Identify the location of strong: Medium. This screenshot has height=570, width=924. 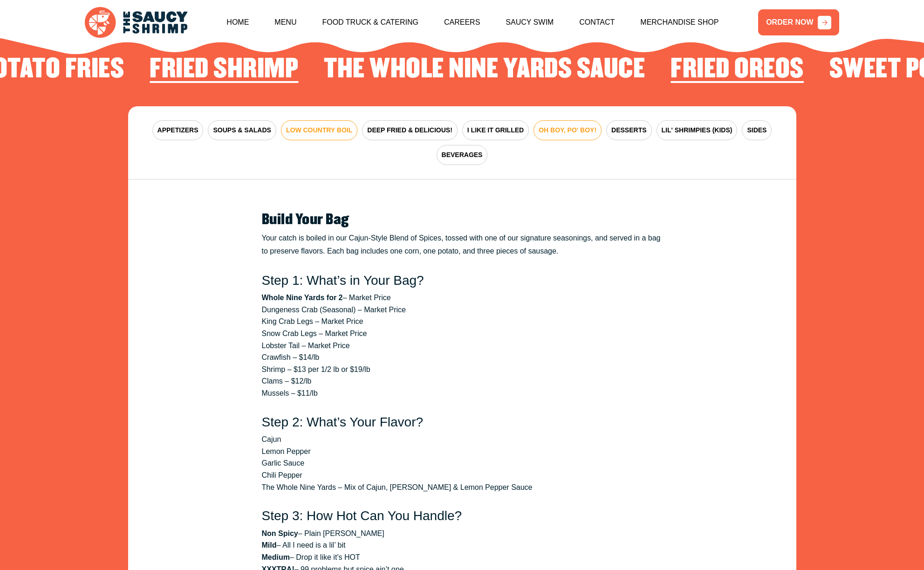
(276, 557).